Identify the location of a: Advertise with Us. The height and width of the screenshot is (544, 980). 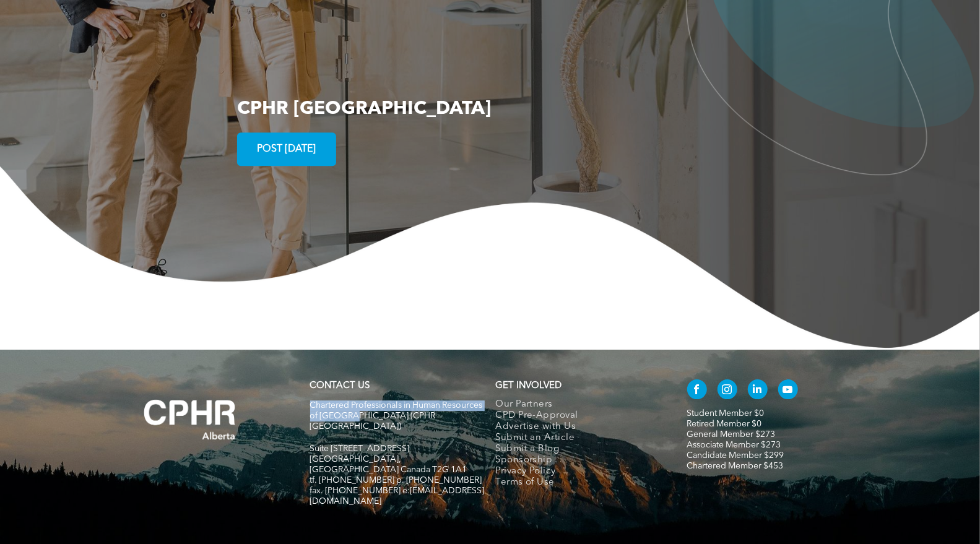
(578, 427).